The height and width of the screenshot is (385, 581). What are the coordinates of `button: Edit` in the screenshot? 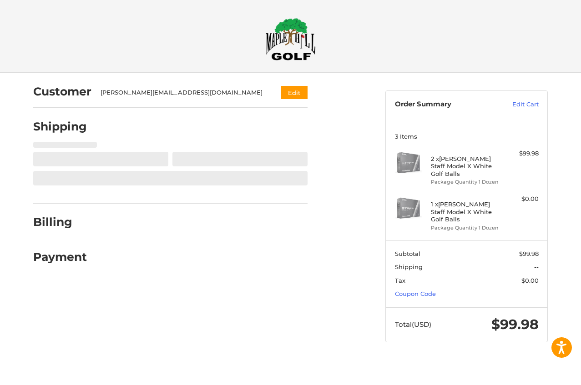 It's located at (294, 92).